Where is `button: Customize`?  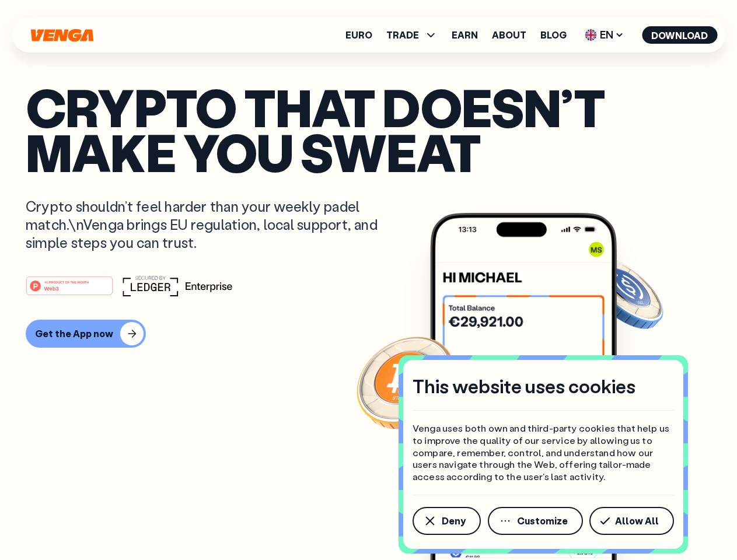
button: Customize is located at coordinates (535, 521).